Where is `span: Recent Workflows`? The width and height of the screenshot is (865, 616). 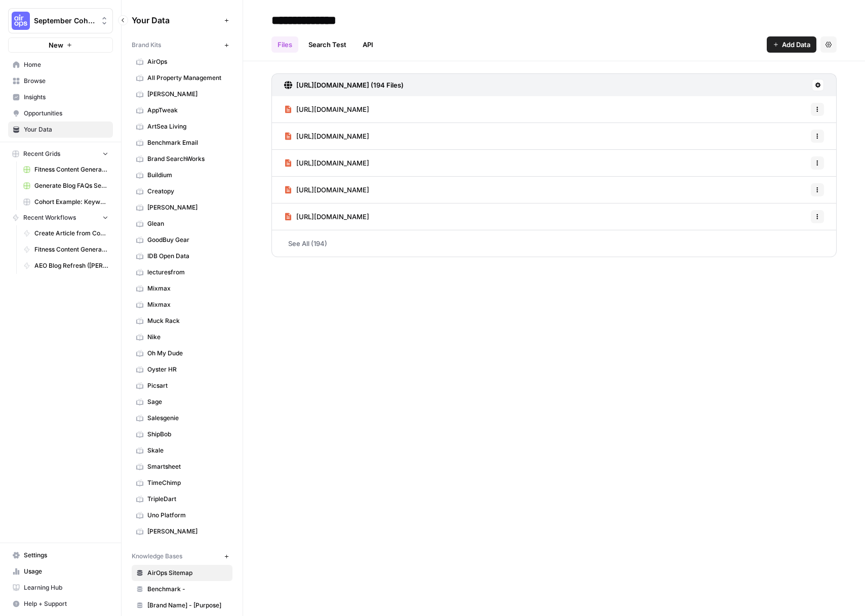
span: Recent Workflows is located at coordinates (50, 217).